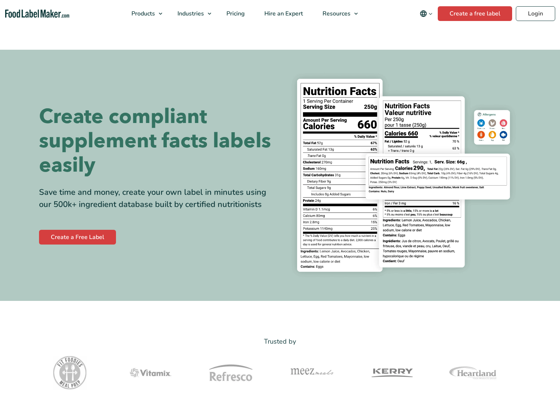 The height and width of the screenshot is (404, 560). What do you see at coordinates (280, 341) in the screenshot?
I see `p: Trusted by` at bounding box center [280, 341].